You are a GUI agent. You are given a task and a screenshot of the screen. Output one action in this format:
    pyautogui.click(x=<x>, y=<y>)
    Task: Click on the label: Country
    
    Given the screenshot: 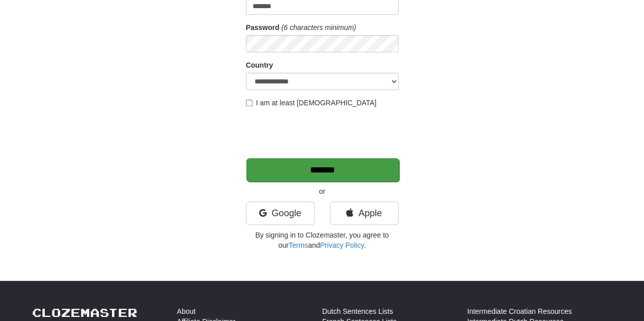 What is the action you would take?
    pyautogui.click(x=260, y=65)
    